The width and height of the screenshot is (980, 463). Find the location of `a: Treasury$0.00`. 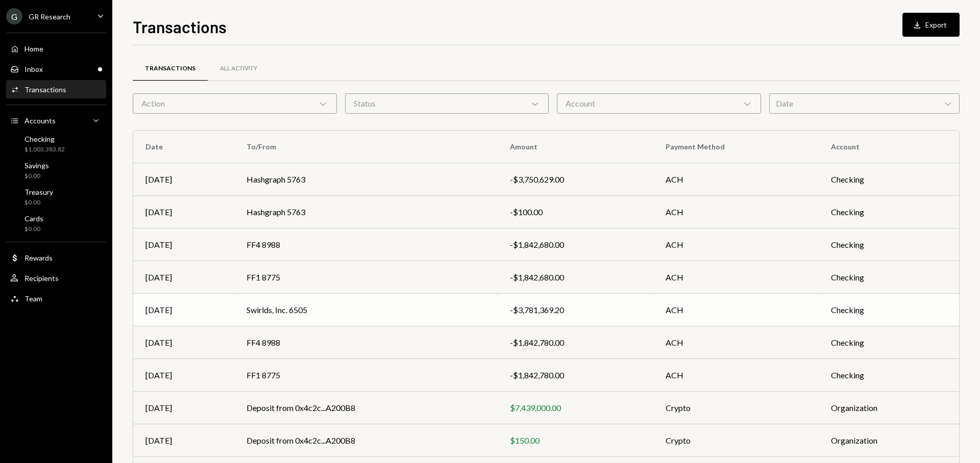

a: Treasury$0.00 is located at coordinates (57, 197).